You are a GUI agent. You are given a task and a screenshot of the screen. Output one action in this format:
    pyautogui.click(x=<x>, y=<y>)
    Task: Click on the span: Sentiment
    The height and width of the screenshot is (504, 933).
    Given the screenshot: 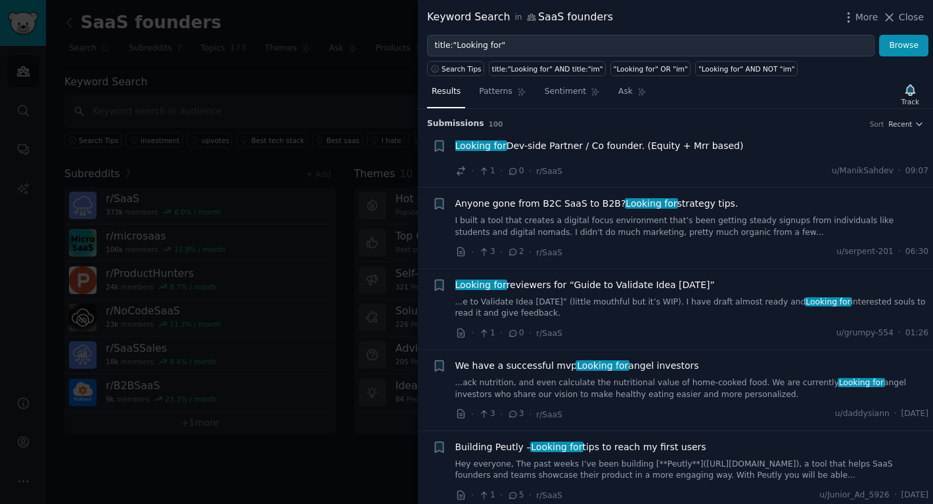 What is the action you would take?
    pyautogui.click(x=565, y=92)
    